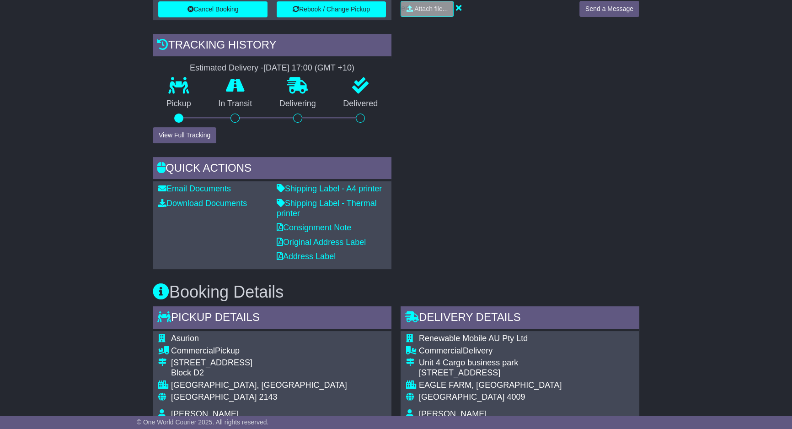  What do you see at coordinates (314, 227) in the screenshot?
I see `a: Consignment Note` at bounding box center [314, 227].